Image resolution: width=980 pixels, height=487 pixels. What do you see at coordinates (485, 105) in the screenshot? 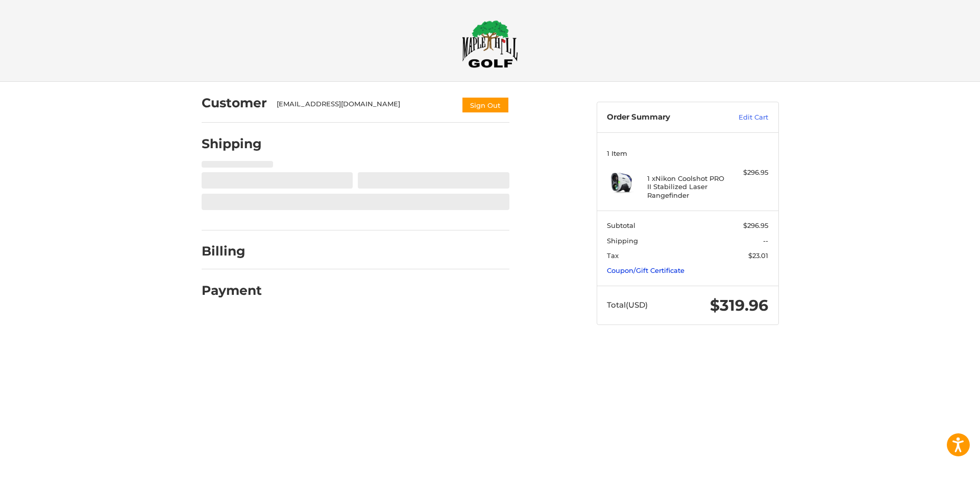
I see `button: Sign Out` at bounding box center [485, 105].